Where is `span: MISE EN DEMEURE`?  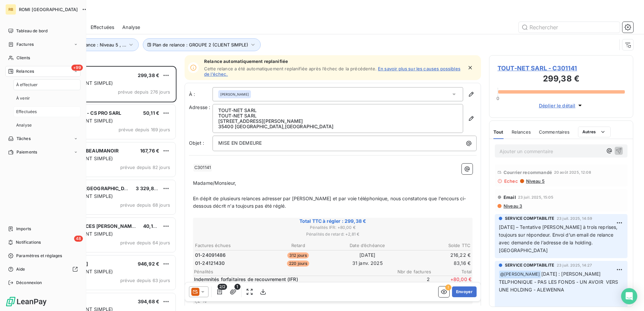
span: MISE EN DEMEURE is located at coordinates (240, 143).